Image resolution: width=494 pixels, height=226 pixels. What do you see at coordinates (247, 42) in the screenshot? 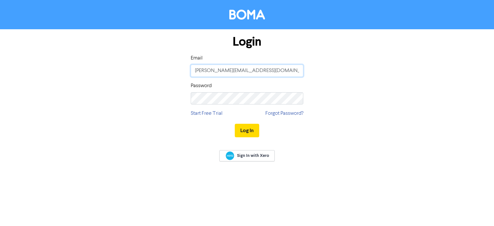
I see `h1: Login` at bounding box center [247, 42].